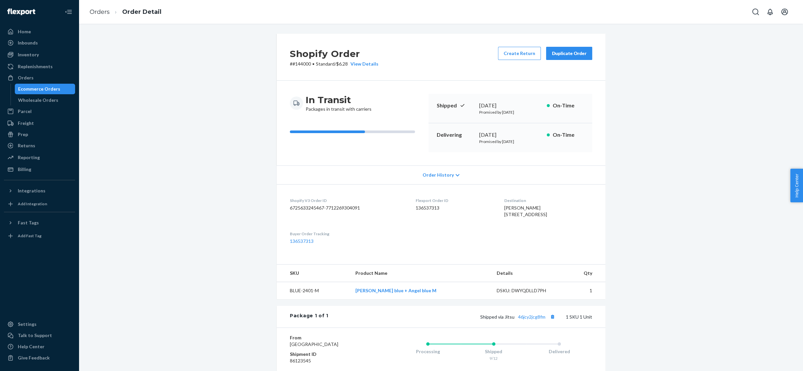 The image size is (803, 371). Describe the element at coordinates (455, 105) in the screenshot. I see `p: Shipped` at that location.